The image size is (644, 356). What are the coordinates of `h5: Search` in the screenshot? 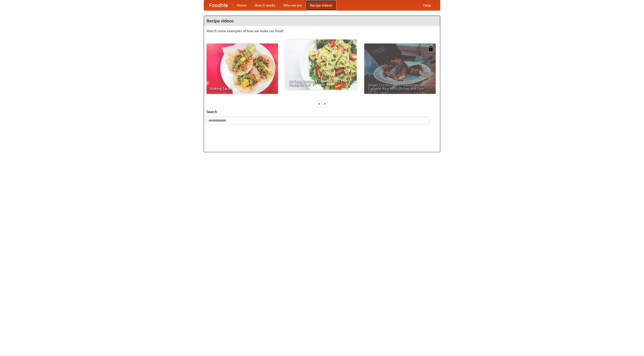 It's located at (322, 112).